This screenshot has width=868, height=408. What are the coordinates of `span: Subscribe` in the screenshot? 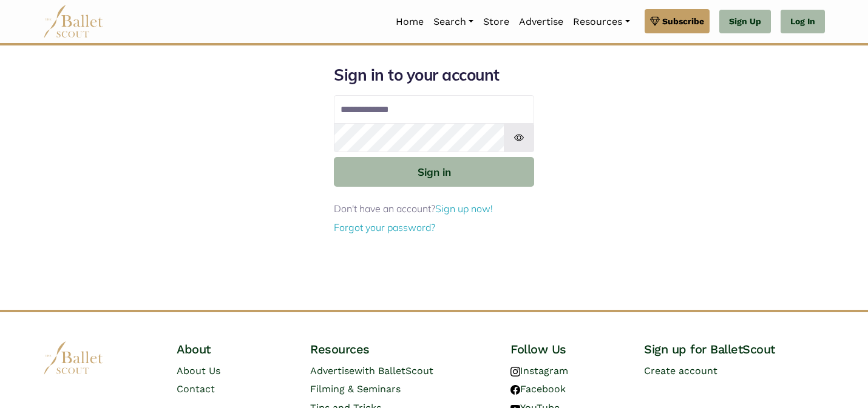 It's located at (683, 21).